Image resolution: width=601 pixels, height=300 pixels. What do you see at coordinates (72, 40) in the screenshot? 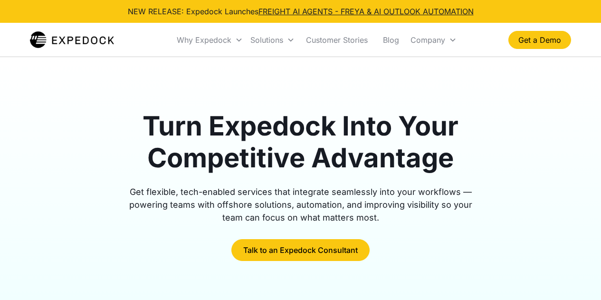
I see `img: Expedock Logo` at bounding box center [72, 40].